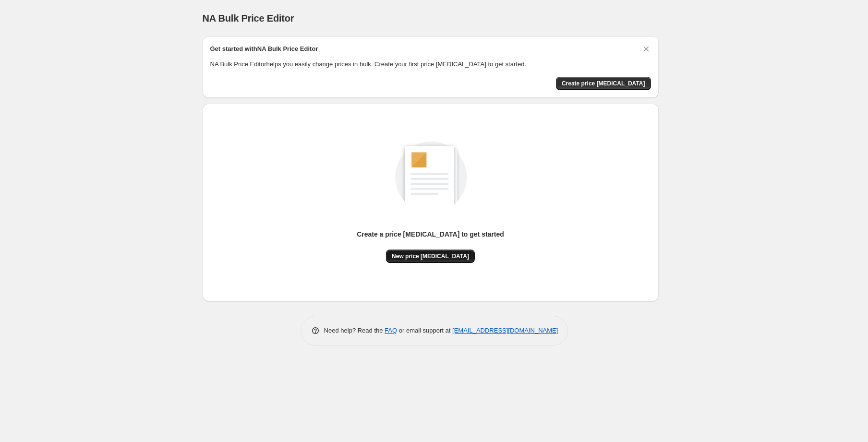 The height and width of the screenshot is (442, 868). I want to click on span: or email support at, so click(424, 330).